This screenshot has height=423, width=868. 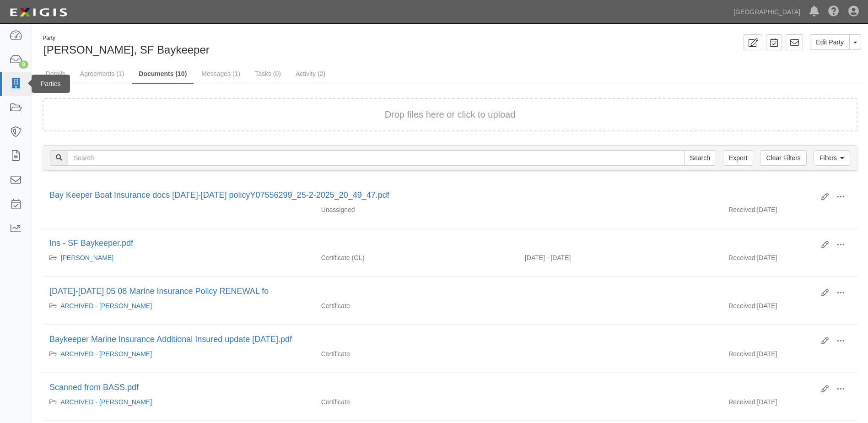 I want to click on div: Bay Keeper Boat Insurance docs 2025-2026 policyY07556299_25-2-2025_20_49_47.pdf, so click(x=432, y=196).